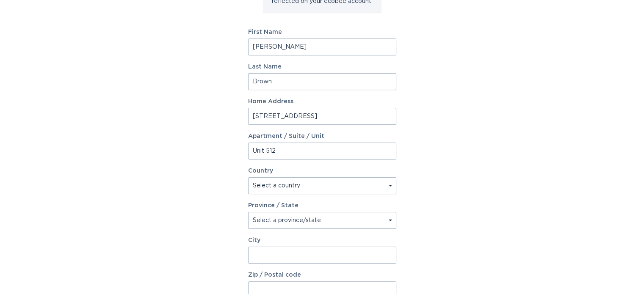 Image resolution: width=644 pixels, height=294 pixels. I want to click on label: Zip / Postal code, so click(322, 275).